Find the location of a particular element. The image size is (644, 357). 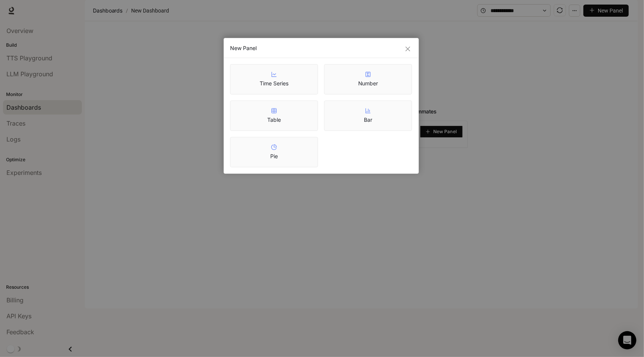

span: close is located at coordinates (408, 49).